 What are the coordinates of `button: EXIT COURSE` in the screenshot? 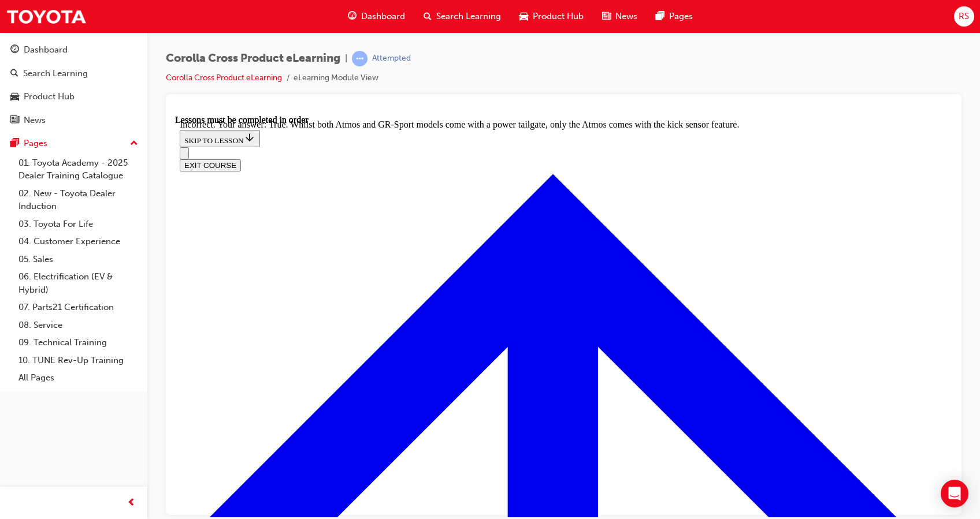 It's located at (35, 50).